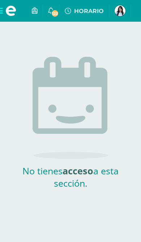 This screenshot has width=141, height=242. I want to click on strong: acceso, so click(78, 171).